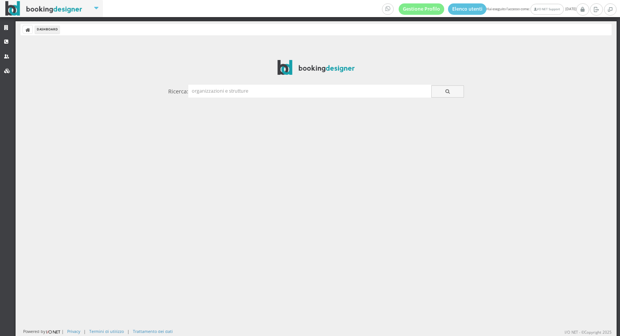 The width and height of the screenshot is (620, 336). What do you see at coordinates (310, 91) in the screenshot?
I see `input: organizzazioni e strutture` at bounding box center [310, 91].